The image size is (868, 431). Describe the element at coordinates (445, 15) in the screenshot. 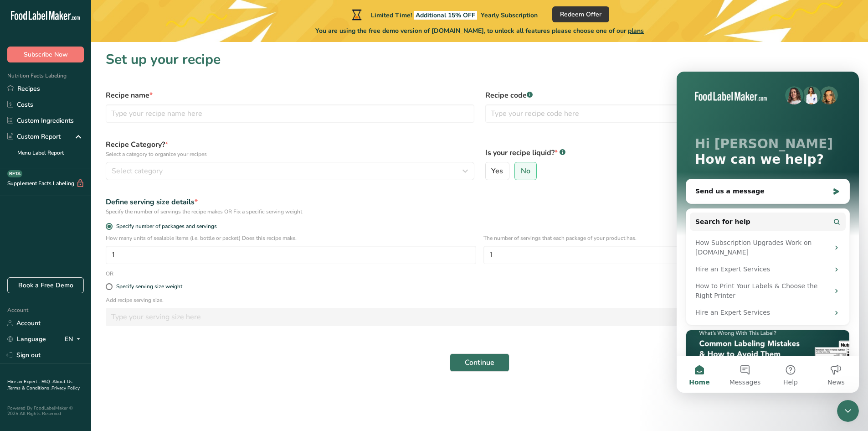

I see `span: Additional 15% OFF` at that location.